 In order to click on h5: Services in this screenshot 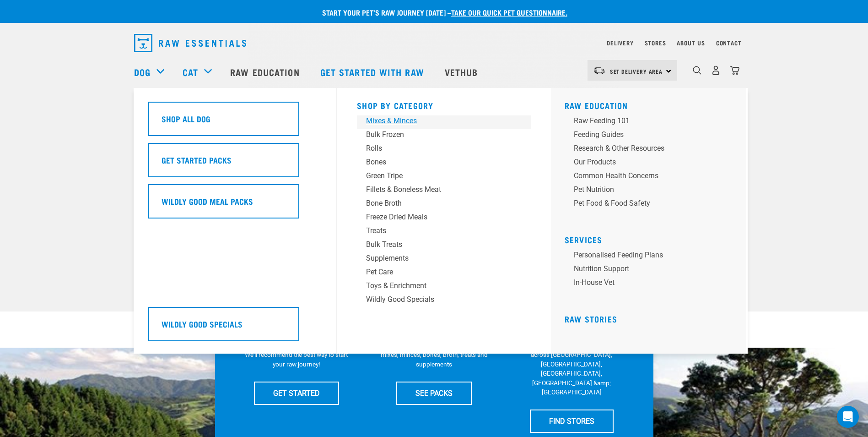, I will do `click(652, 239)`.